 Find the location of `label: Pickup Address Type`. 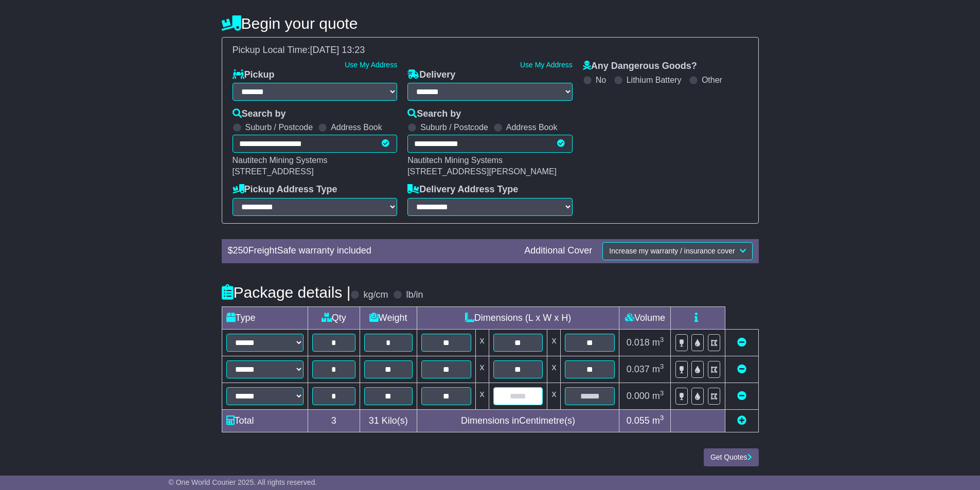

label: Pickup Address Type is located at coordinates (285, 190).